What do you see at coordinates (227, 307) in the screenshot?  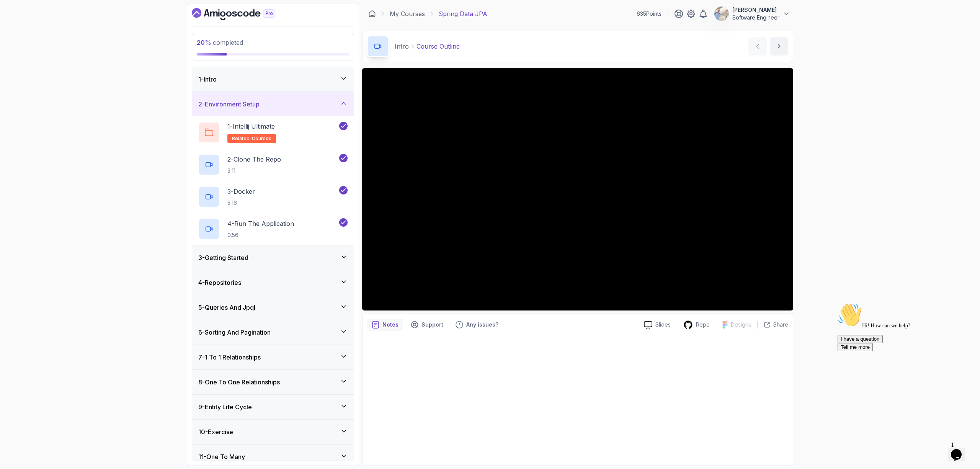 I see `h3: 5 - Queries And Jpql` at bounding box center [227, 307].